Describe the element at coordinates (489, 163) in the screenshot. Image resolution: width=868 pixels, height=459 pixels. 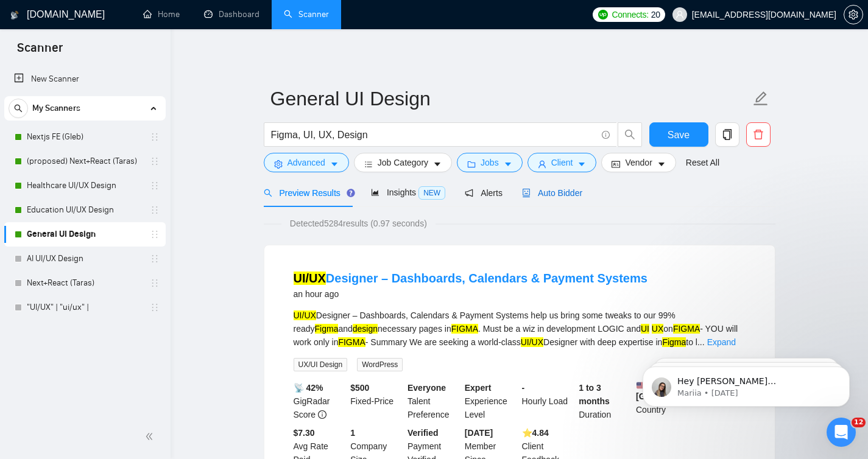
I see `button: folderJobscaret-down` at that location.